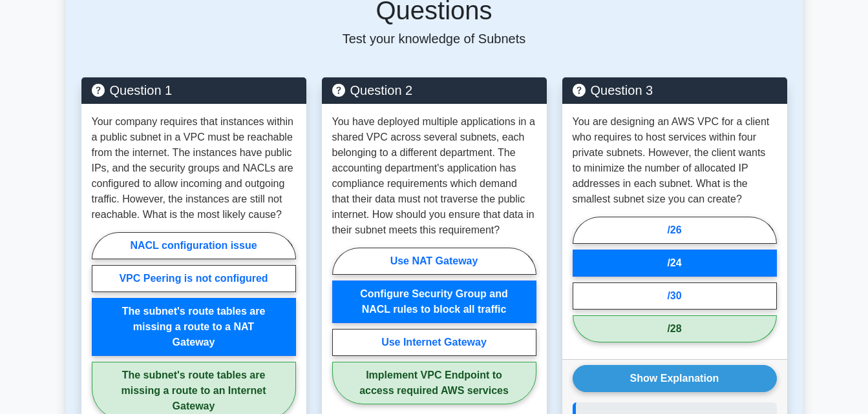  What do you see at coordinates (434, 91) in the screenshot?
I see `h5: Question 2` at bounding box center [434, 91].